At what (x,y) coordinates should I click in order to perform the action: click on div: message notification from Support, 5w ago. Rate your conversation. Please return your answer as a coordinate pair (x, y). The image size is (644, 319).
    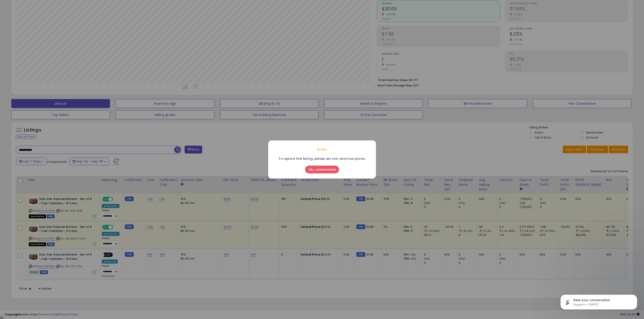
    Looking at the image, I should click on (45, 17).